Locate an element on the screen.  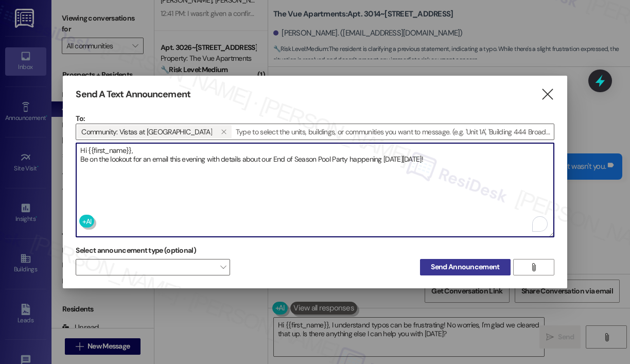
div: To enrich screen reader interactions, please activate Accessibility in Grammarly extension settings is located at coordinates (315, 190).